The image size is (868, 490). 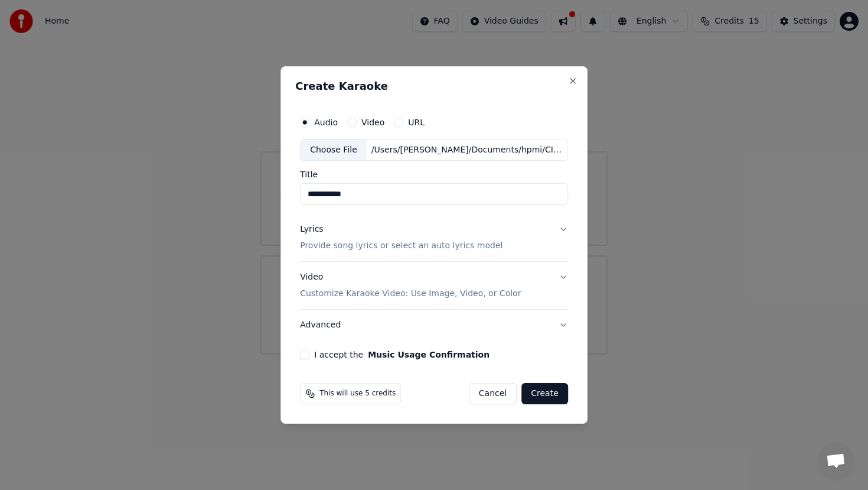 I want to click on button: VideoCustomize Karaoke Video: Use Image, Video, or Color, so click(x=434, y=286).